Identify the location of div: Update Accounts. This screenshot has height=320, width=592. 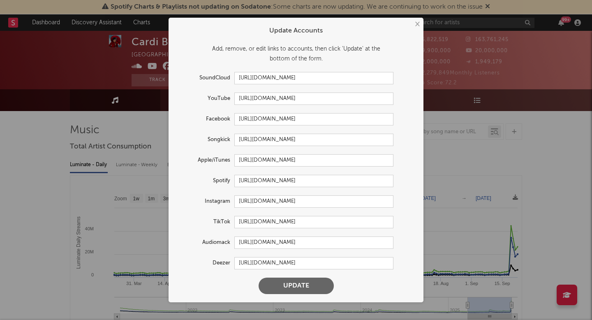
(296, 31).